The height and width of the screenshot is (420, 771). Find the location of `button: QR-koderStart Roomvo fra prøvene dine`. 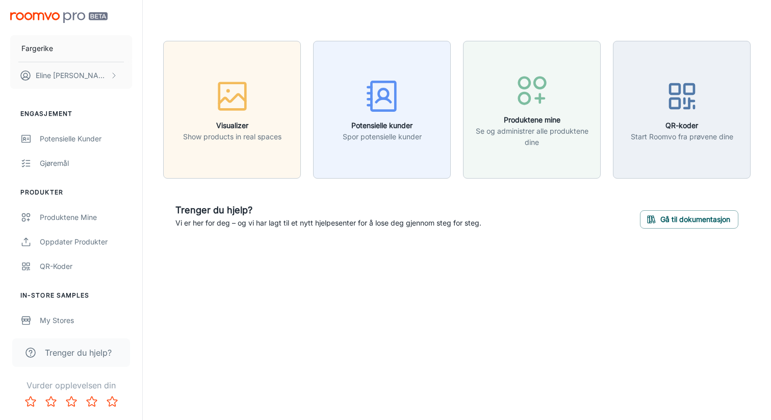

button: QR-koderStart Roomvo fra prøvene dine is located at coordinates (682, 110).